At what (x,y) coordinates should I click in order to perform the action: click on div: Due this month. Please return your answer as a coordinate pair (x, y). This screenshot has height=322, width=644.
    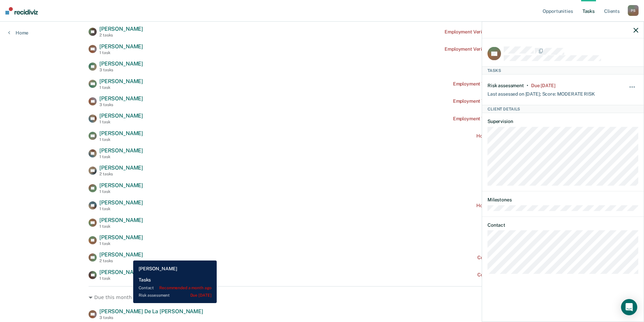
    Looking at the image, I should click on (322, 297).